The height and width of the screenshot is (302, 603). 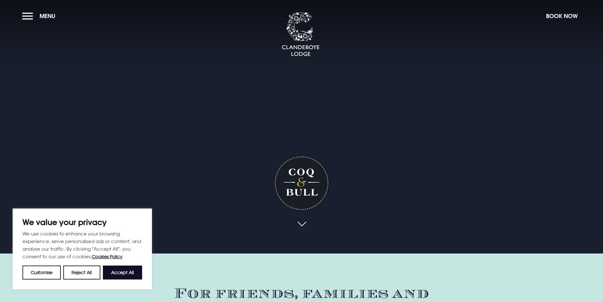 What do you see at coordinates (82, 222) in the screenshot?
I see `p: We value your privacy` at bounding box center [82, 222].